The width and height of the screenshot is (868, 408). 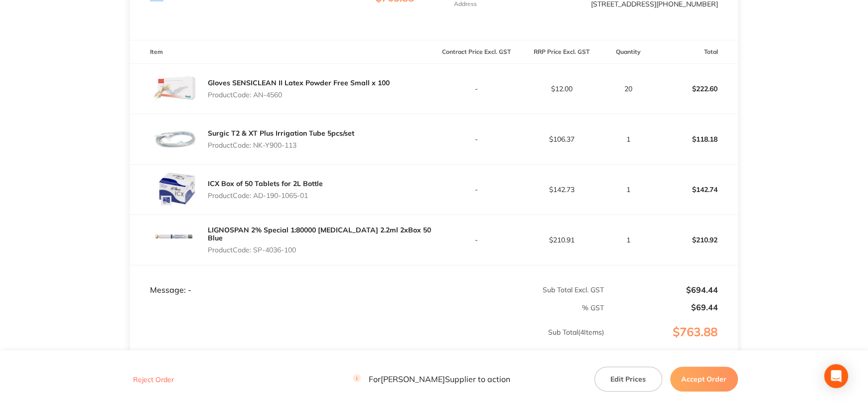 What do you see at coordinates (367, 342) in the screenshot?
I see `p: Sub Total ( 4 Items)` at bounding box center [367, 342].